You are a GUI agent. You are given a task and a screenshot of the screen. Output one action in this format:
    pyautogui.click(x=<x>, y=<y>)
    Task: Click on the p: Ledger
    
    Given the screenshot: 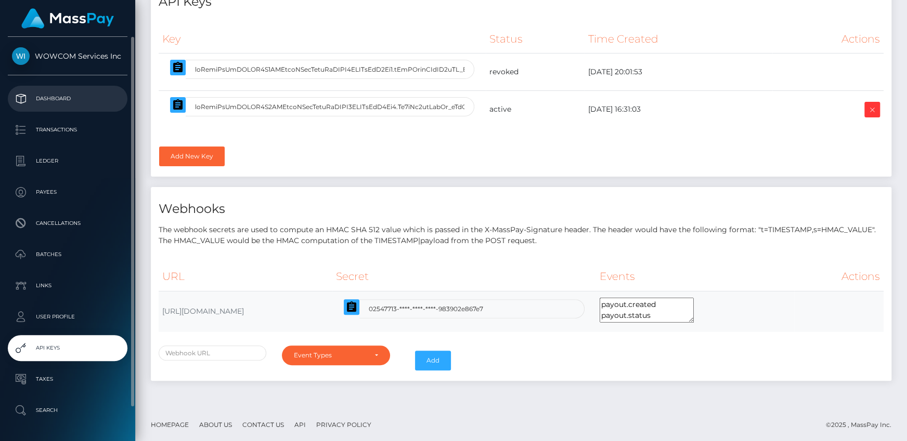 What is the action you would take?
    pyautogui.click(x=68, y=161)
    